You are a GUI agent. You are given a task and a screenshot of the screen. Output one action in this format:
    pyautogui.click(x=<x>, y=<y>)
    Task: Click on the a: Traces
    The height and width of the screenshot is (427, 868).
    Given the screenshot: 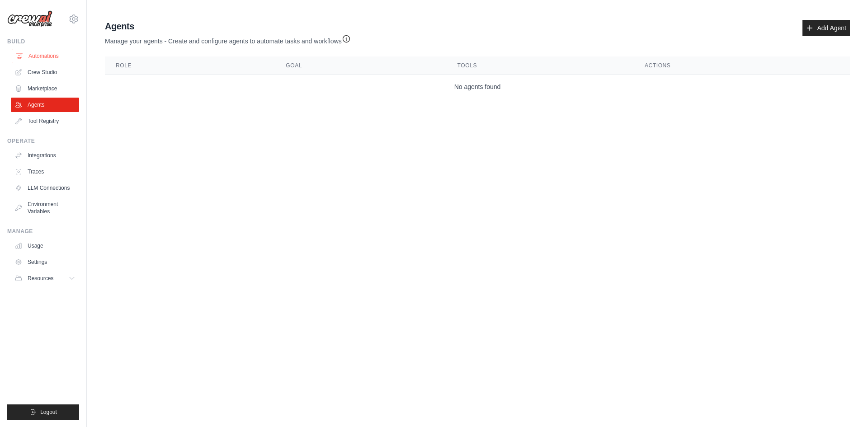 What is the action you would take?
    pyautogui.click(x=45, y=172)
    